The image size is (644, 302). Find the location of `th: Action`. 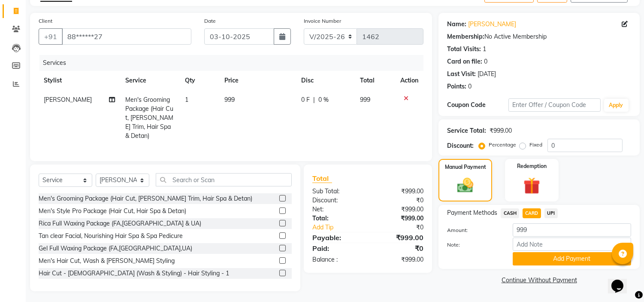

th: Action is located at coordinates (410, 80).